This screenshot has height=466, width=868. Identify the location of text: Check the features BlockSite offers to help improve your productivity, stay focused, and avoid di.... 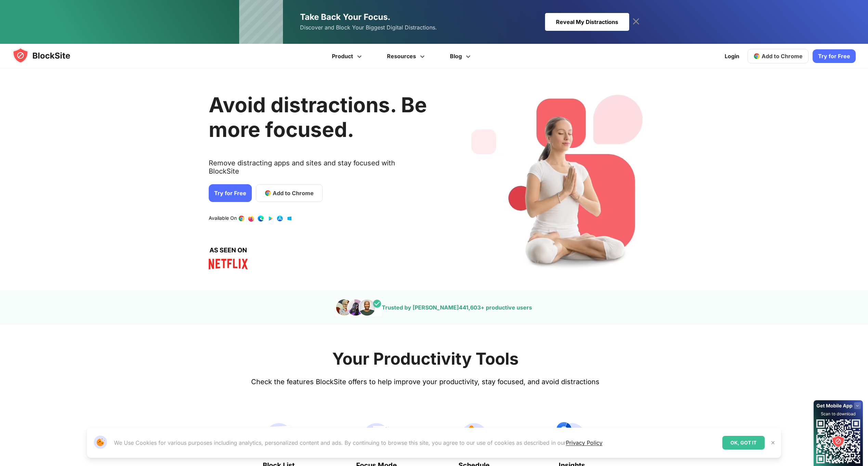
(425, 382).